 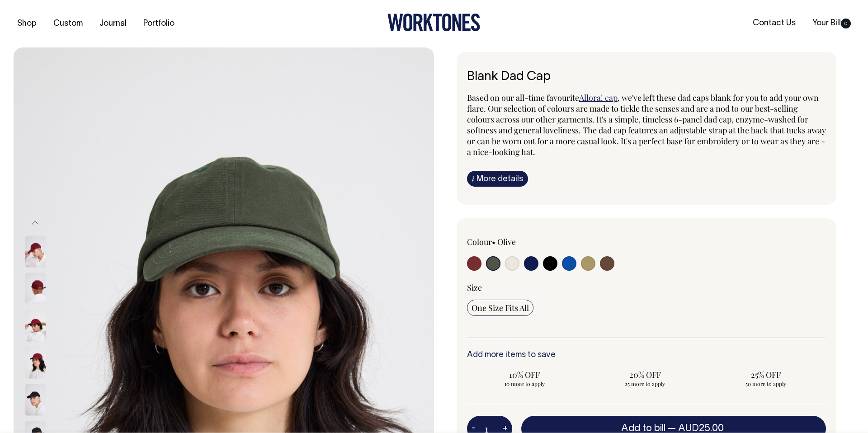 I want to click on span: 25 more to apply, so click(x=645, y=384).